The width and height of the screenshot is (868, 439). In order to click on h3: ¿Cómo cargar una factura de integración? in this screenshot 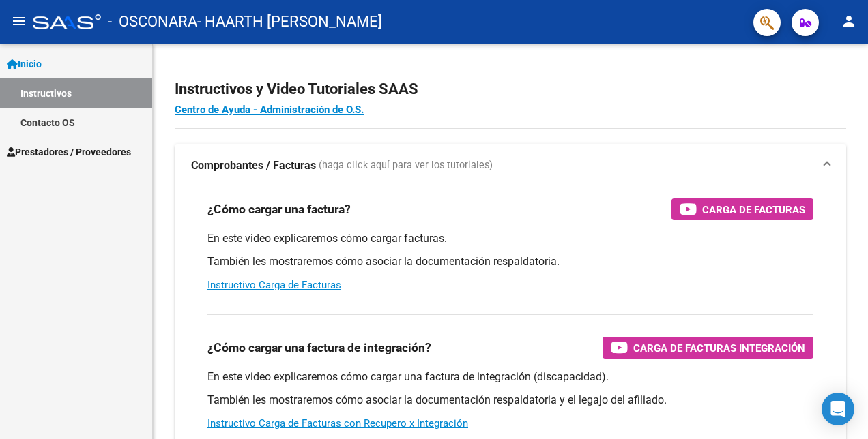, I will do `click(319, 347)`.